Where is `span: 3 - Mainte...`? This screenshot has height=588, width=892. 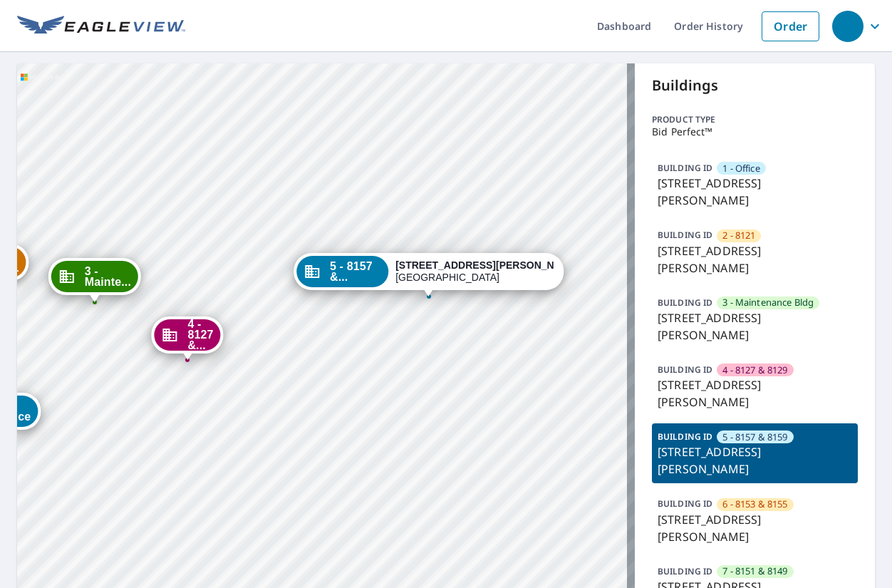
span: 3 - Mainte... is located at coordinates (108, 276).